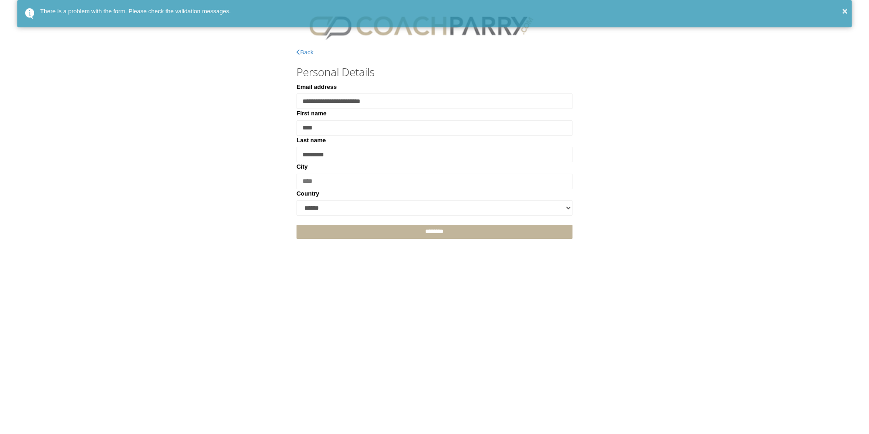  What do you see at coordinates (302, 167) in the screenshot?
I see `label: City` at bounding box center [302, 167].